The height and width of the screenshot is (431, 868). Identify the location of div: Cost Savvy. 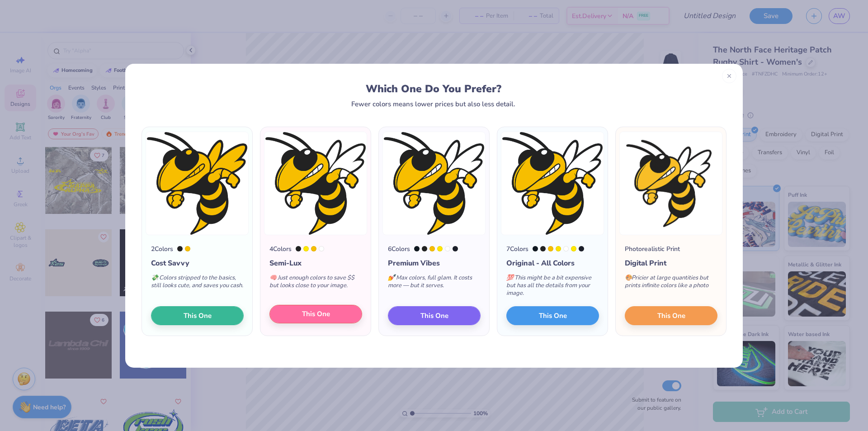
(197, 263).